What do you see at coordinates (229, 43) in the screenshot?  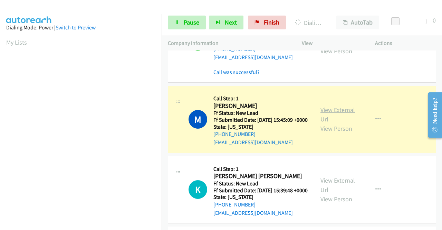 I see `p: Company Information` at bounding box center [229, 43].